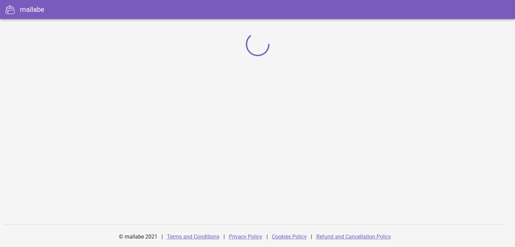  I want to click on a: Cookies Policy, so click(289, 237).